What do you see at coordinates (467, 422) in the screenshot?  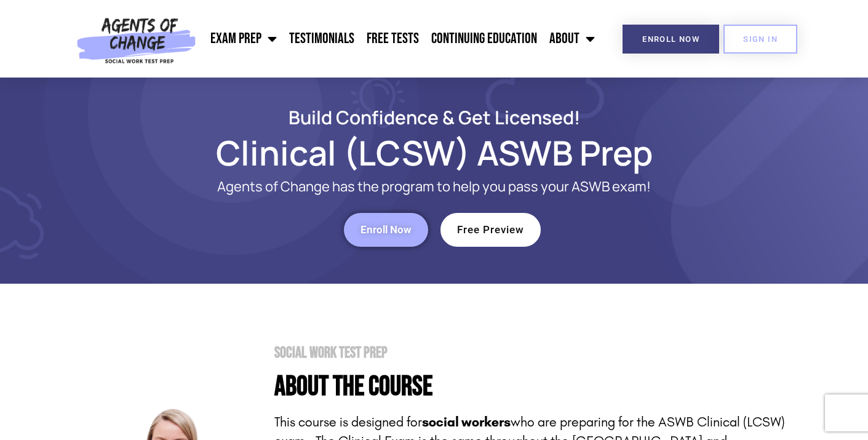 I see `strong: social workers` at bounding box center [467, 422].